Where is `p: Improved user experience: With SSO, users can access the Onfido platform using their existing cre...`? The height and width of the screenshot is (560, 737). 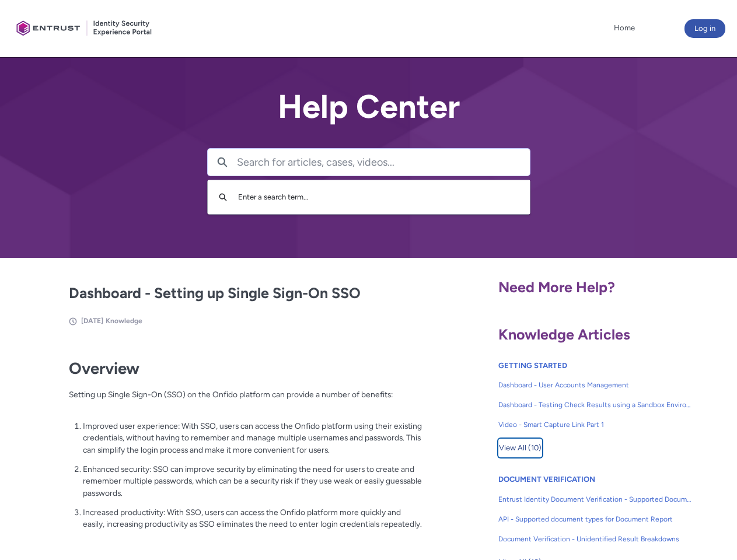 p: Improved user experience: With SSO, users can access the Onfido platform using their existing cre... is located at coordinates (252, 438).